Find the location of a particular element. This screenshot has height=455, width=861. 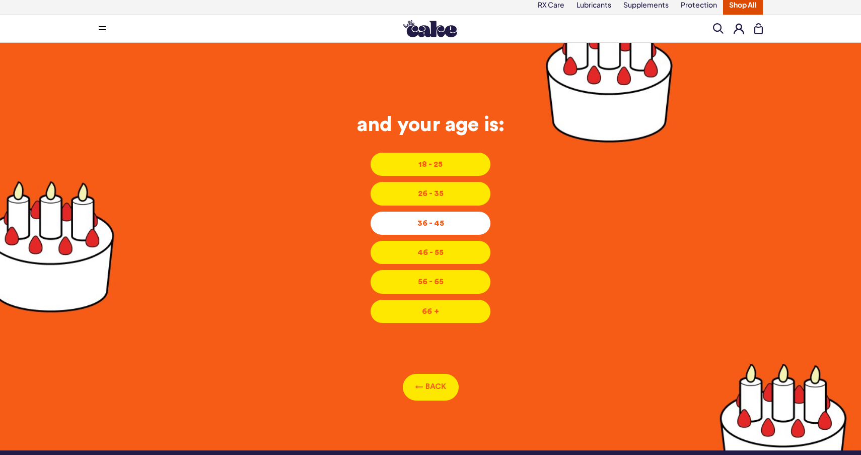

img: Hello Cake is located at coordinates (430, 29).